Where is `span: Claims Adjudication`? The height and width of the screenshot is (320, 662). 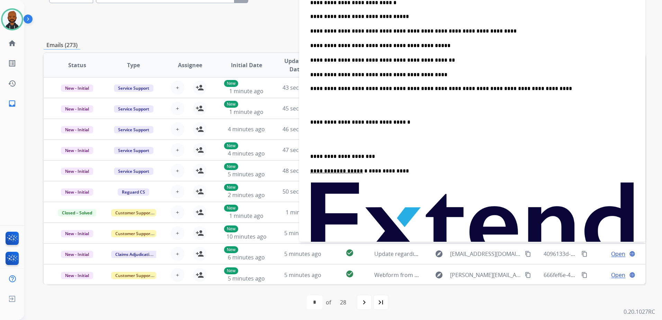 span: Claims Adjudication is located at coordinates (135, 254).